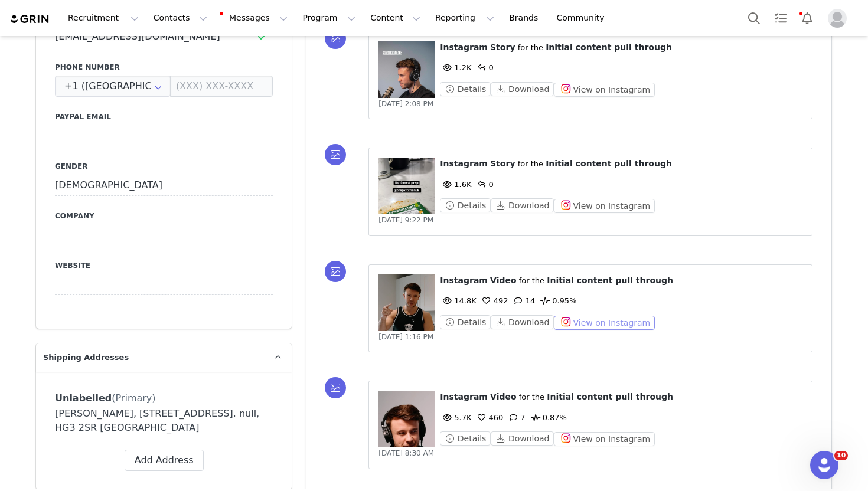  I want to click on span: 460, so click(489, 417).